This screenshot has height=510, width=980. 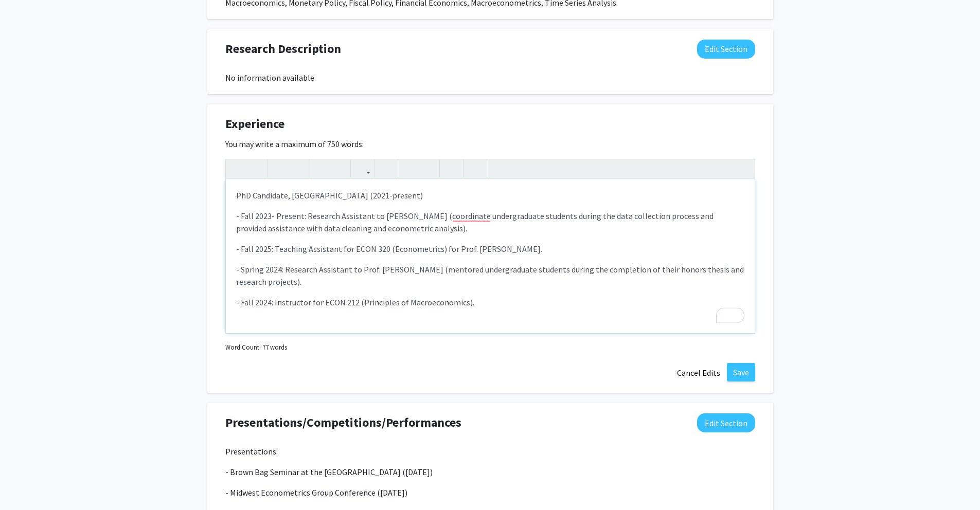 I want to click on button: Cancel Edits, so click(x=698, y=373).